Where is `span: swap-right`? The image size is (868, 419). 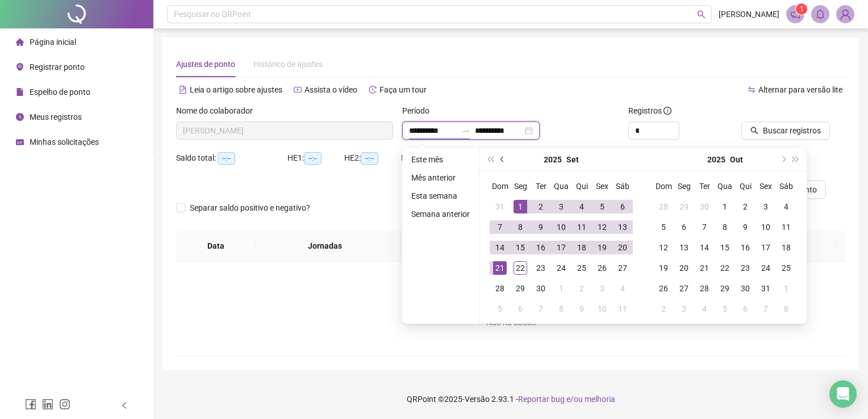
span: swap-right is located at coordinates (466, 131).